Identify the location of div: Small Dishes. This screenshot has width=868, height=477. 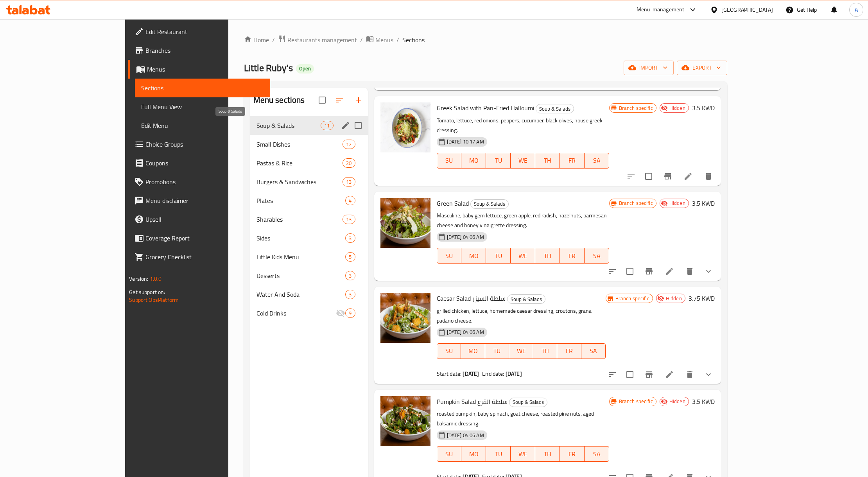
(299, 144).